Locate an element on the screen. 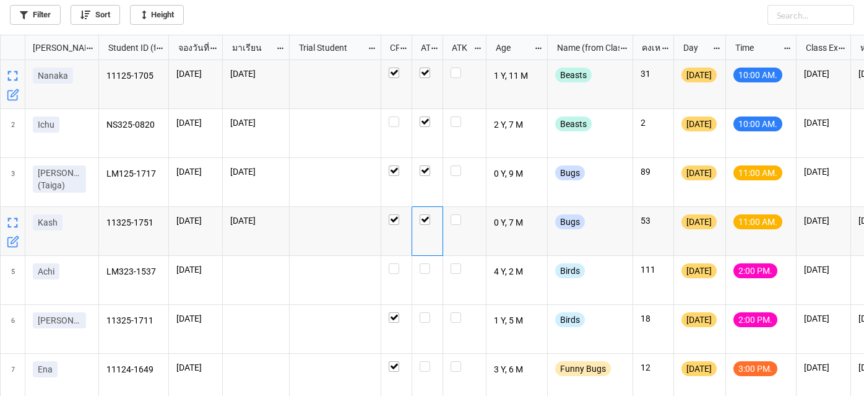  p: Nanaka is located at coordinates (53, 76).